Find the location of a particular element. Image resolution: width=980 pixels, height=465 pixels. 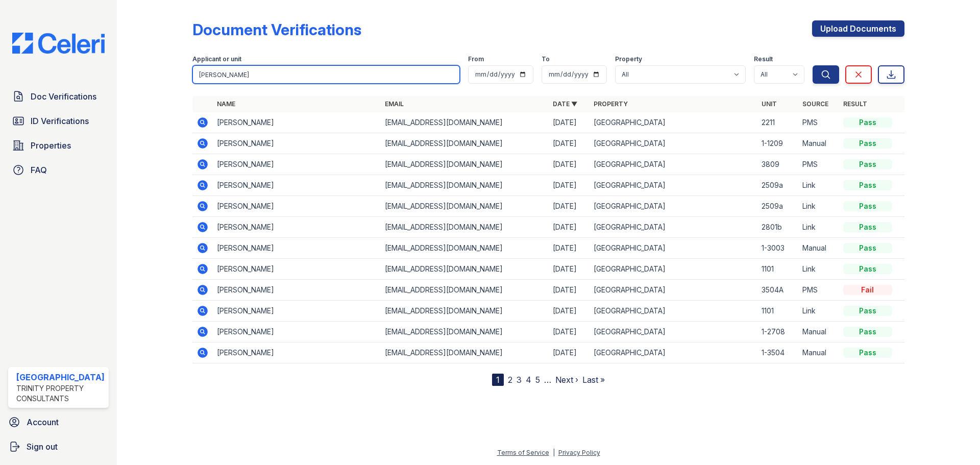

div: Fail is located at coordinates (868, 290).